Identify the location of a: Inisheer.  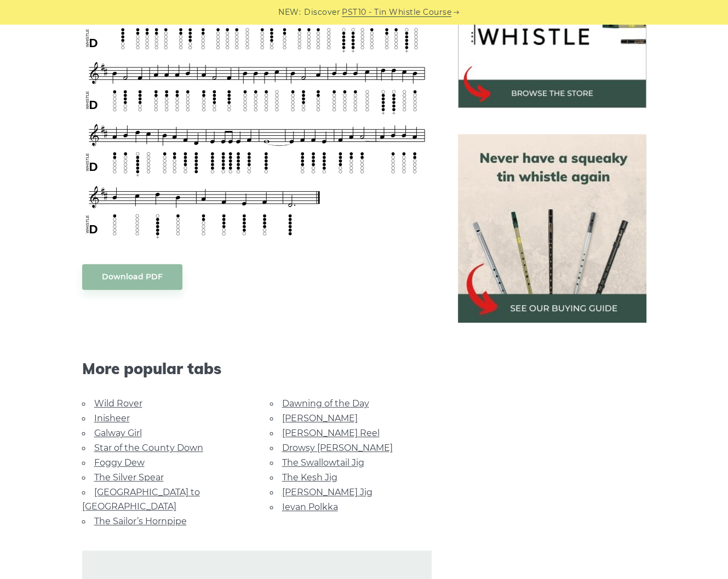
(111, 418).